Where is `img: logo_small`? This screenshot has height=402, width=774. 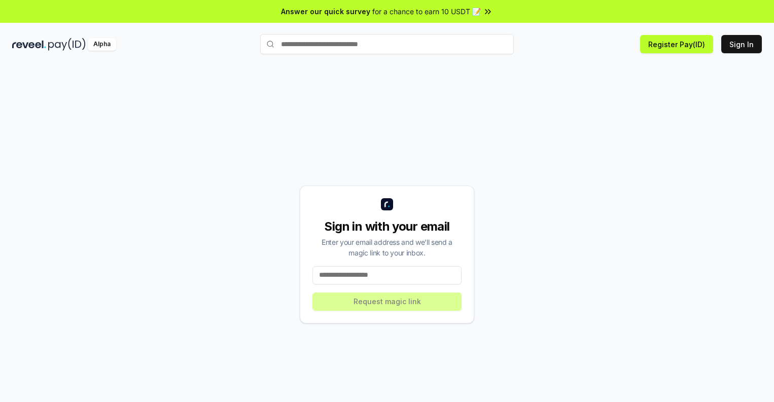
img: logo_small is located at coordinates (387, 204).